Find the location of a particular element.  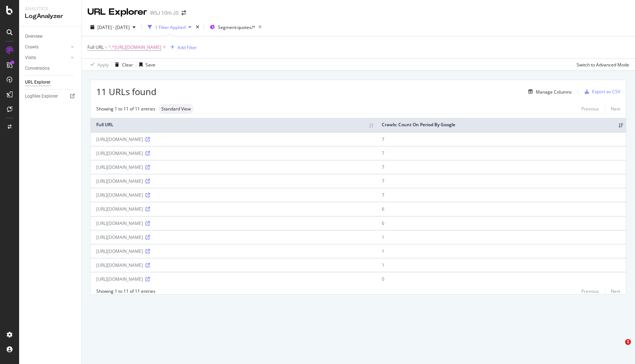

button: Apply is located at coordinates (98, 65).